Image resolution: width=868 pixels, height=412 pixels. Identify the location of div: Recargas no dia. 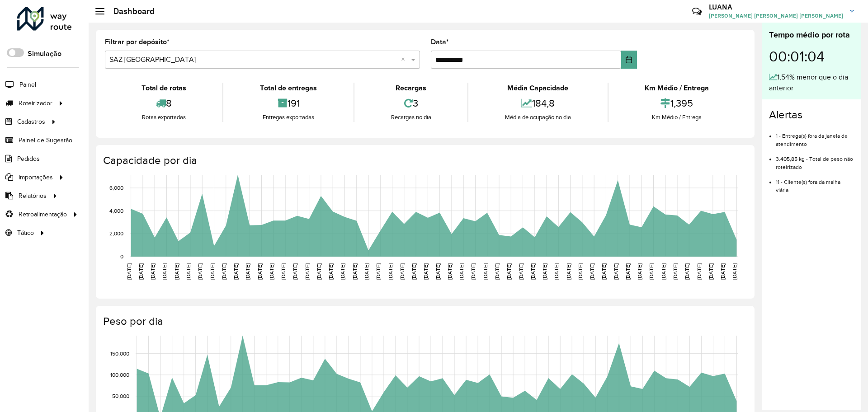
(411, 117).